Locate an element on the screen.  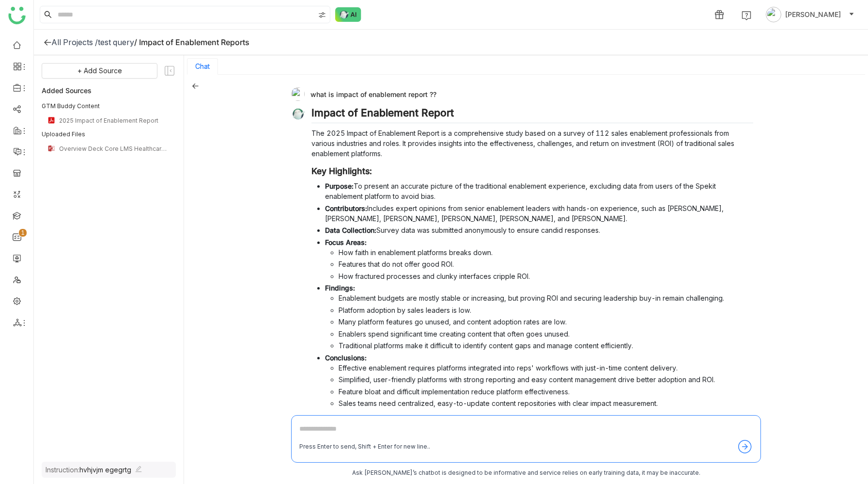
strong: Conclusions: is located at coordinates (345, 357).